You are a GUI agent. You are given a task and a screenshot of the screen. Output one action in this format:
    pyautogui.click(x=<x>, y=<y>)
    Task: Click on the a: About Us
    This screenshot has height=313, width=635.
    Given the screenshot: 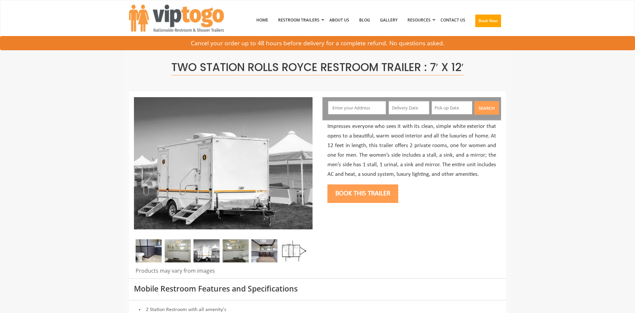 What is the action you would take?
    pyautogui.click(x=339, y=20)
    